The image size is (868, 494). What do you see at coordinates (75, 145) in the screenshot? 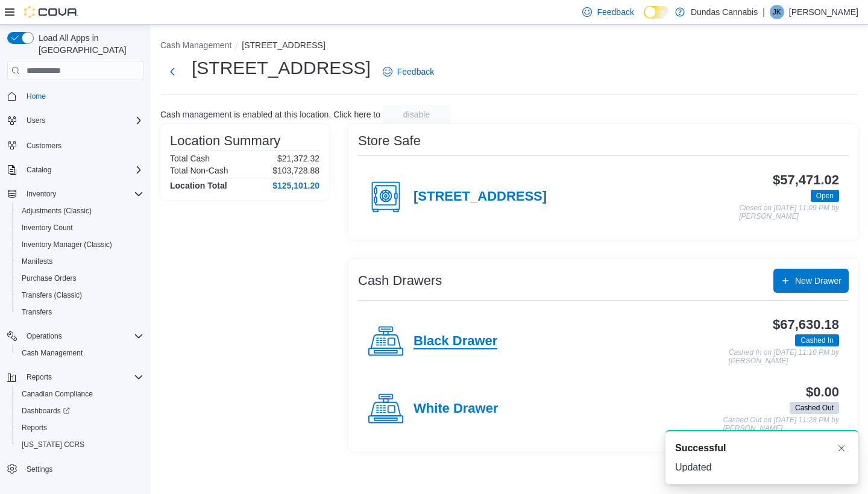
I see `button: Customers` at bounding box center [75, 145].